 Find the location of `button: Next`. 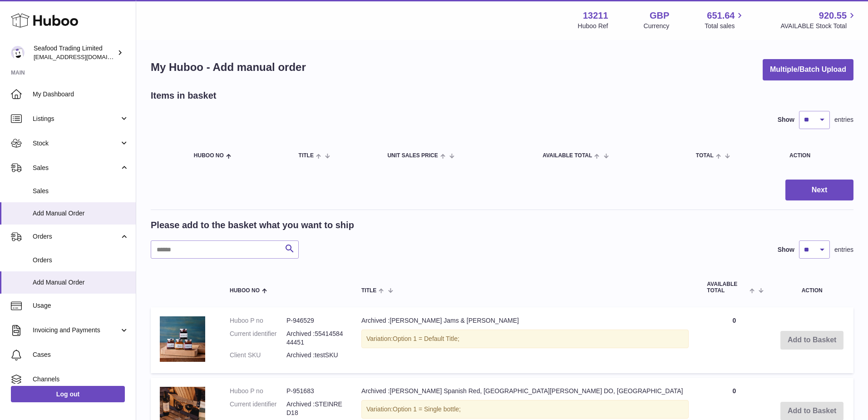

button: Next is located at coordinates (819, 190).